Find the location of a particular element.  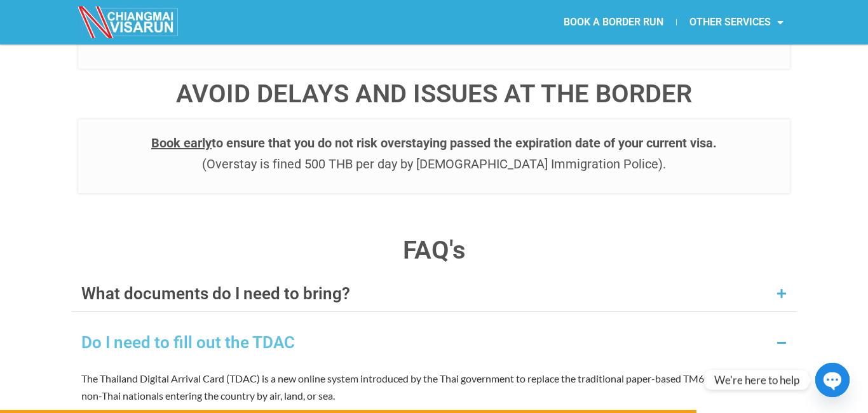

div: What documents do I need to bring? is located at coordinates (216, 294).